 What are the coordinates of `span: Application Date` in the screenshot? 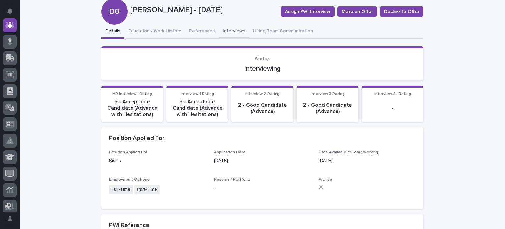 It's located at (230, 152).